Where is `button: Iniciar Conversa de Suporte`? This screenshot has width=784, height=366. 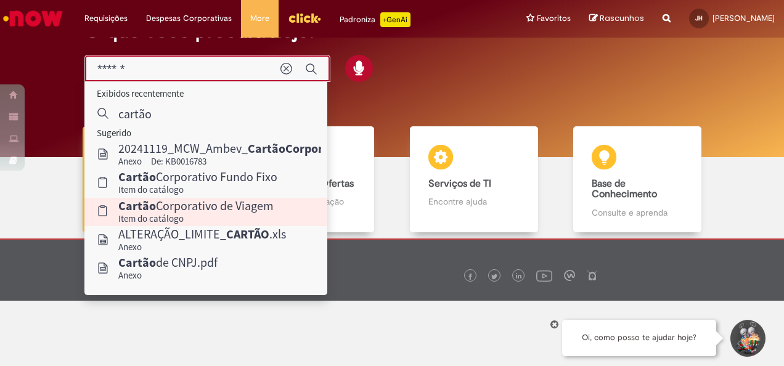 button: Iniciar Conversa de Suporte is located at coordinates (747, 338).